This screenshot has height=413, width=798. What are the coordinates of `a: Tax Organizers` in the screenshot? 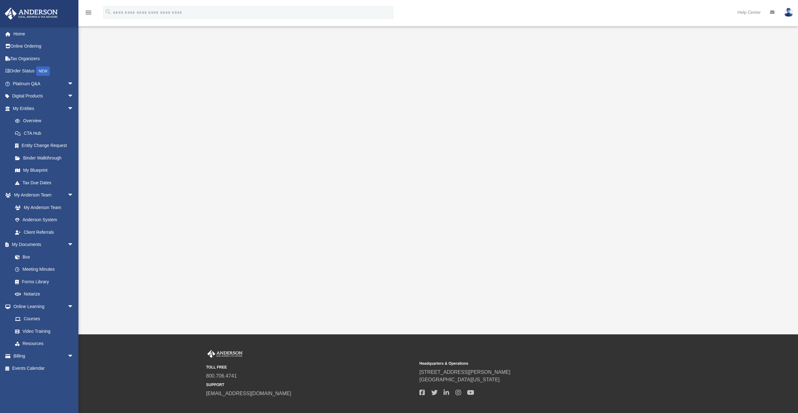 It's located at (44, 59).